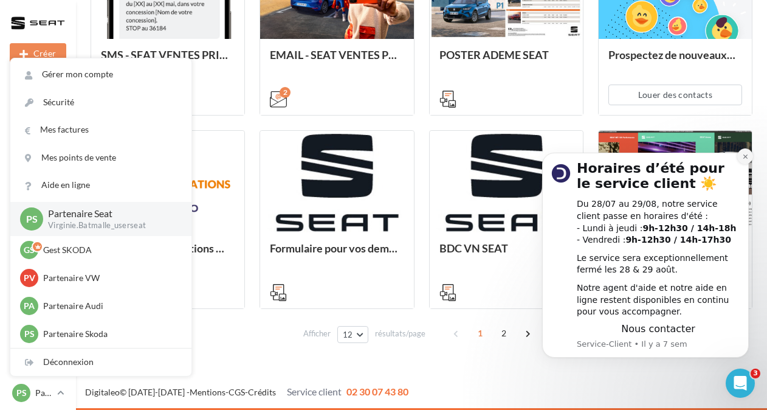 The image size is (767, 410). What do you see at coordinates (207, 391) in the screenshot?
I see `a: Mentions` at bounding box center [207, 391].